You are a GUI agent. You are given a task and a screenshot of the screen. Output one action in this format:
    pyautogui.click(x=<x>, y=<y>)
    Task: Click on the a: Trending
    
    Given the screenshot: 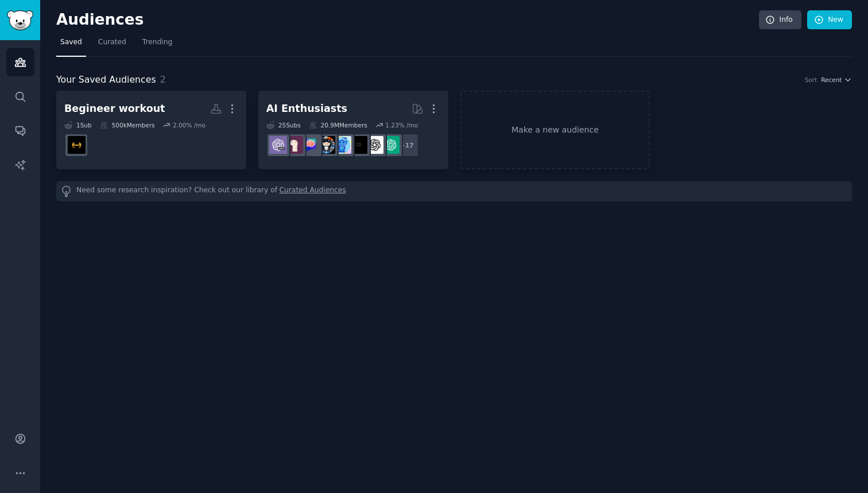 What is the action you would take?
    pyautogui.click(x=157, y=45)
    